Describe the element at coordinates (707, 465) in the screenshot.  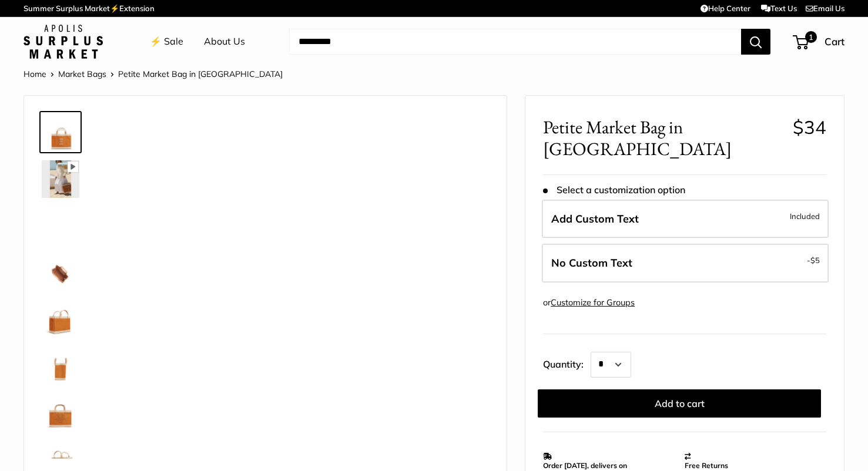
I see `strong: Free Returns` at that location.